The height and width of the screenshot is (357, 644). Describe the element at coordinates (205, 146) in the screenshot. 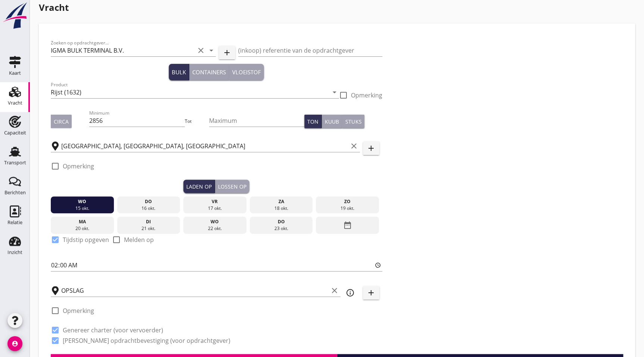

I see `input: Laadplaats` at that location.